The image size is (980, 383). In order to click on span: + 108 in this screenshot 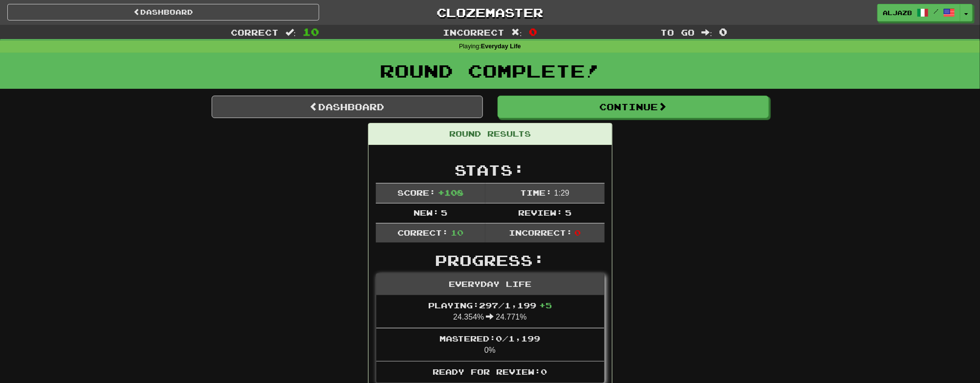, I will do `click(451, 193)`.